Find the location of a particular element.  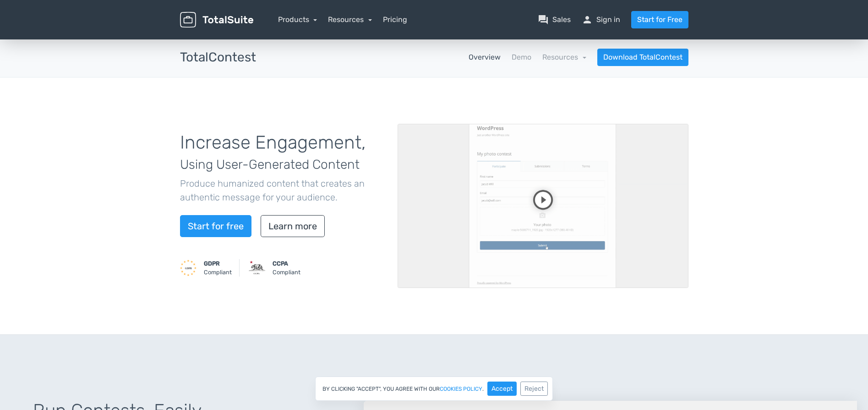

a: Download TotalContest is located at coordinates (643, 57).